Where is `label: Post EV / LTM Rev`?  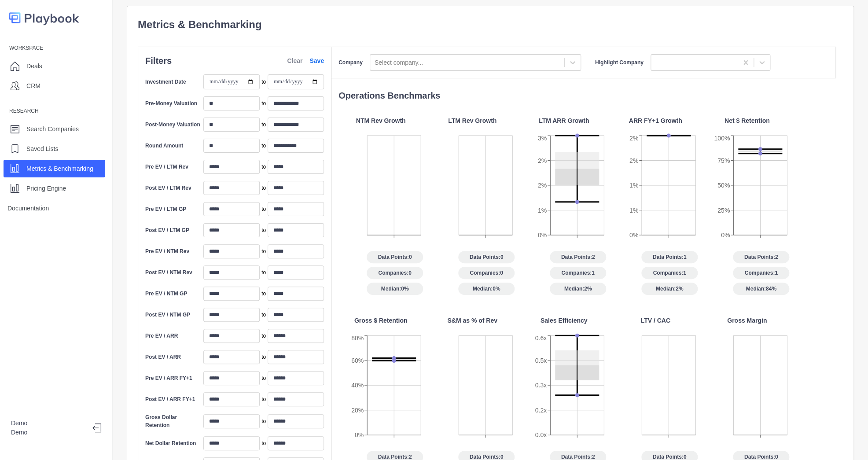
label: Post EV / LTM Rev is located at coordinates (168, 188).